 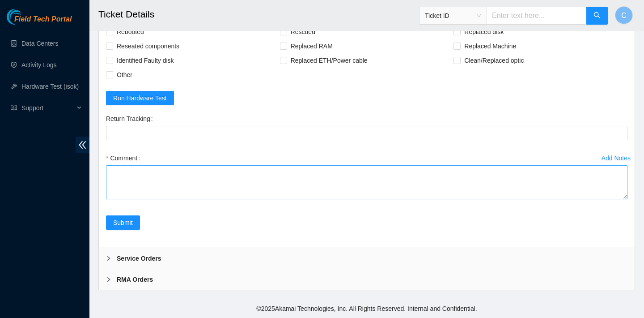 I want to click on span: Ticket ID, so click(x=453, y=16).